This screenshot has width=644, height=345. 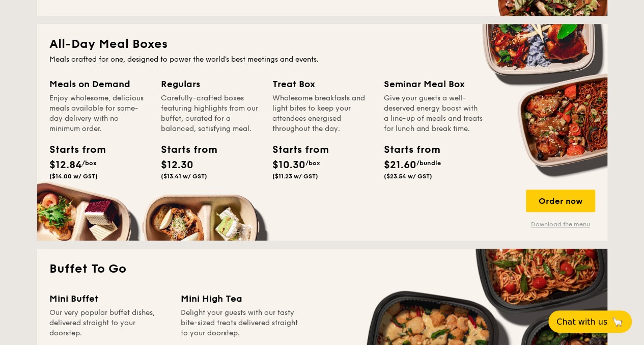 I want to click on span: ($23.54 w/ GST), so click(x=408, y=176).